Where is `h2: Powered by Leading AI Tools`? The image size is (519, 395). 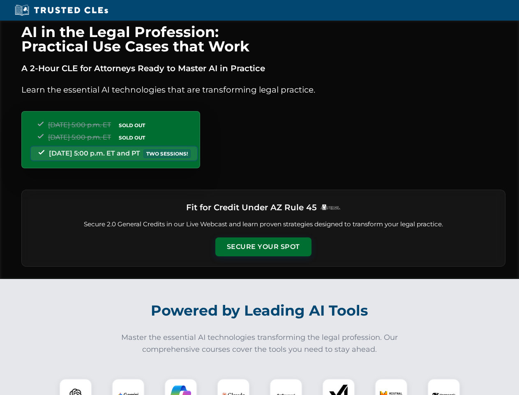 h2: Powered by Leading AI Tools is located at coordinates (260, 311).